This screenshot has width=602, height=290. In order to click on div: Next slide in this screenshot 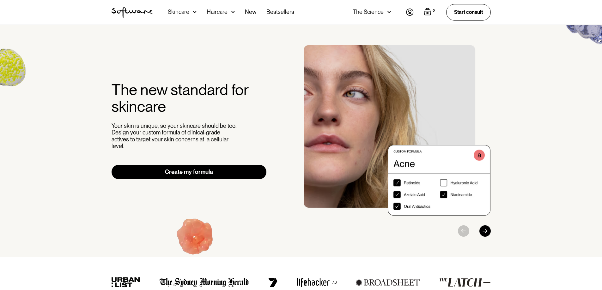, I will do `click(485, 231)`.